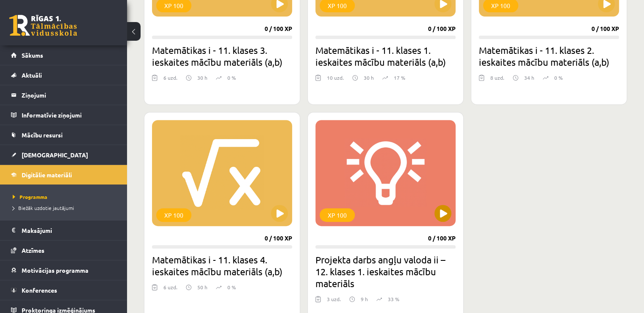 Image resolution: width=644 pixels, height=313 pixels. I want to click on p: 17 %, so click(399, 78).